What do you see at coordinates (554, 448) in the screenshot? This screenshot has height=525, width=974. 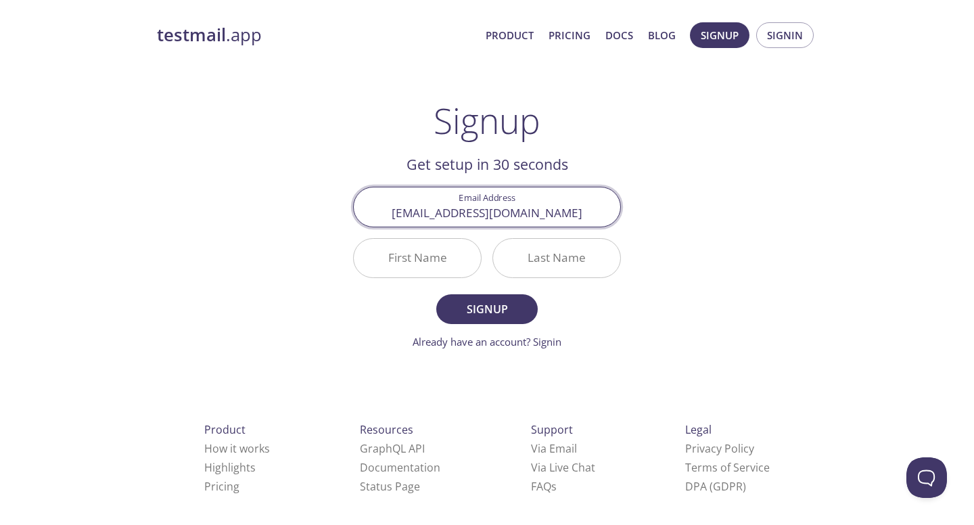 I see `a: Via Email` at bounding box center [554, 448].